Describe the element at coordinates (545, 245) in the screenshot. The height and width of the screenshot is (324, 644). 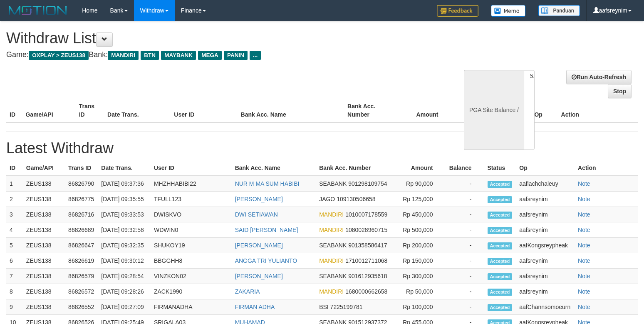
I see `td: aafKongsreypheak` at that location.